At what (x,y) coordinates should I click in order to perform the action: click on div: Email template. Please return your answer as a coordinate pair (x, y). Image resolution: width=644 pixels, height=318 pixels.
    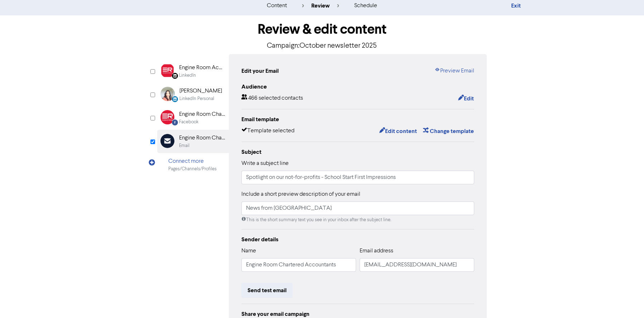
    Looking at the image, I should click on (358, 120).